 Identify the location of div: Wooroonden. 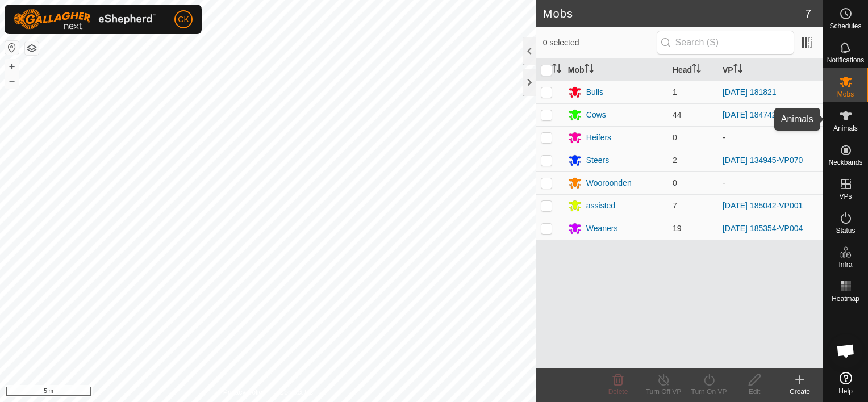
(609, 183).